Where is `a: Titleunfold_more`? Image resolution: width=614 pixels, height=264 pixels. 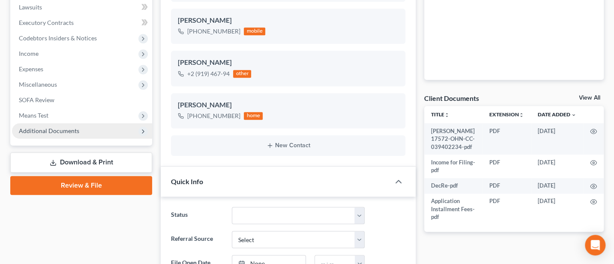 a: Titleunfold_more is located at coordinates (440, 114).